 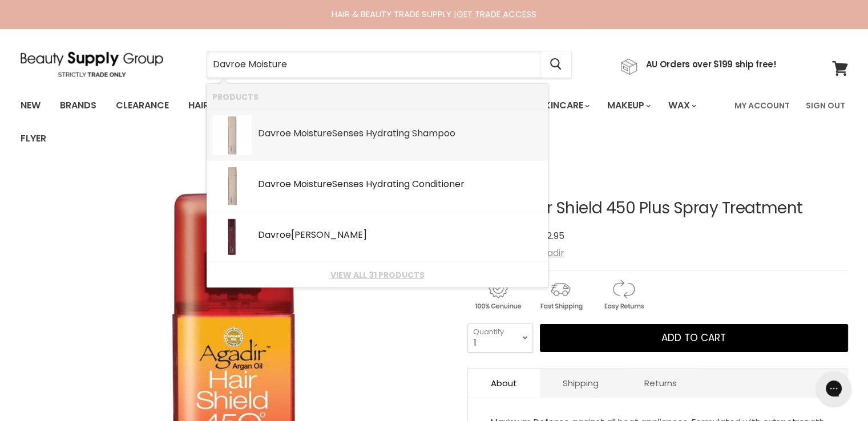 I want to click on img: Davroe_MoistureSensesShampoo_200x.jpg, so click(x=232, y=135).